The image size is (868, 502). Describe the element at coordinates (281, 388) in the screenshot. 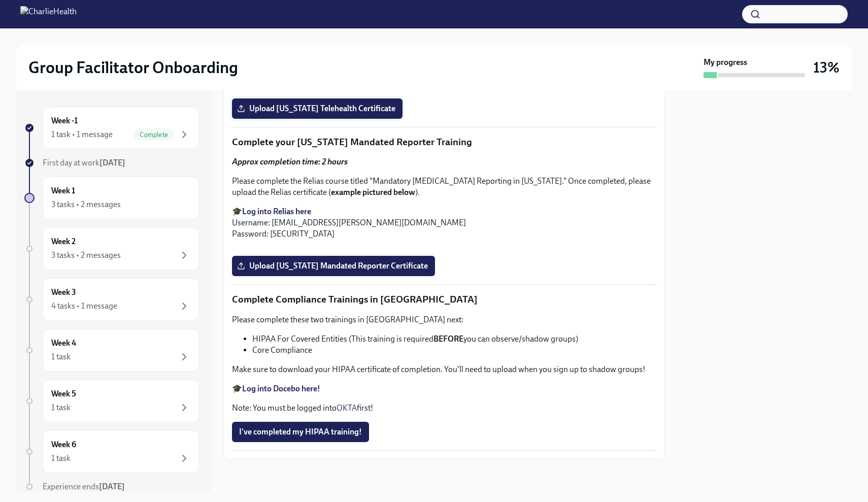

I see `a: Log into Docebo here!` at that location.